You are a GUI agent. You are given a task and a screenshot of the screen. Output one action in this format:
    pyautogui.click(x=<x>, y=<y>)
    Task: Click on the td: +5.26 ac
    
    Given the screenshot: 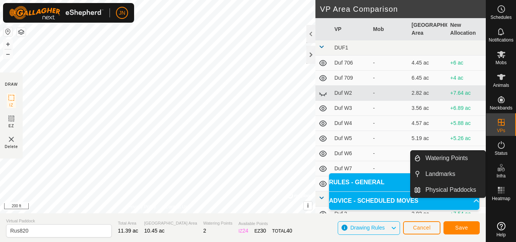 What is the action you would take?
    pyautogui.click(x=466, y=139)
    